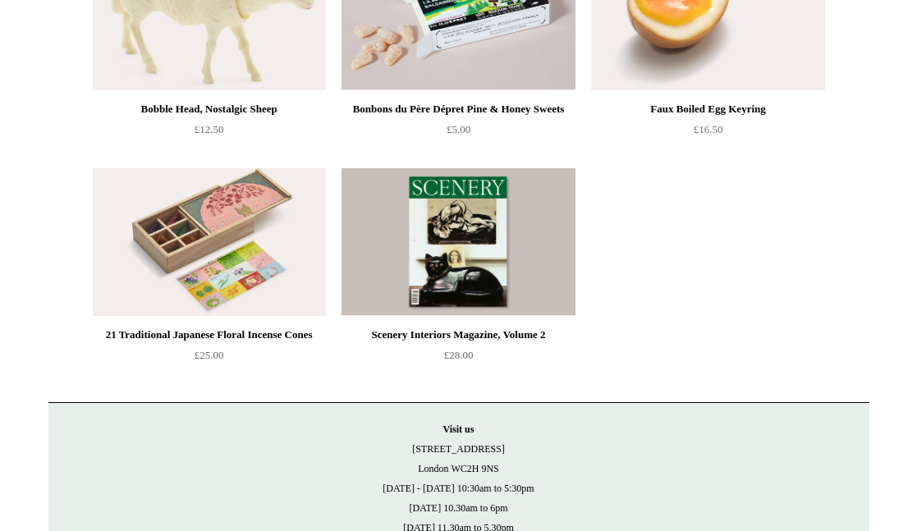 The height and width of the screenshot is (531, 917). What do you see at coordinates (458, 109) in the screenshot?
I see `div: Bonbons du Père Dépret Pine & Honey Sweets` at bounding box center [458, 109].